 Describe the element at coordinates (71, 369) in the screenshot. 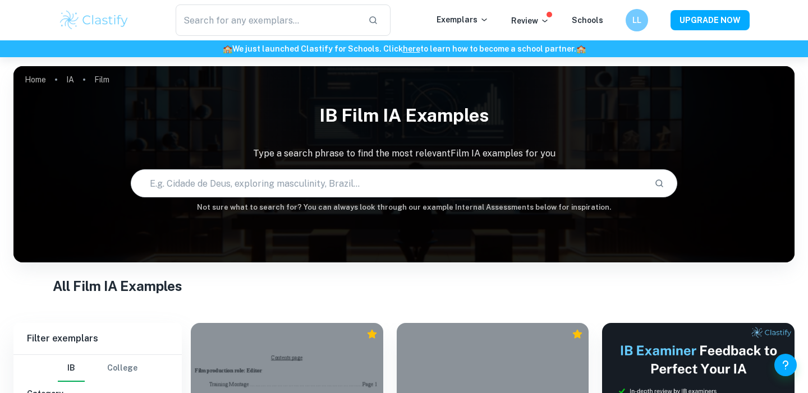

I see `button: IB` at that location.